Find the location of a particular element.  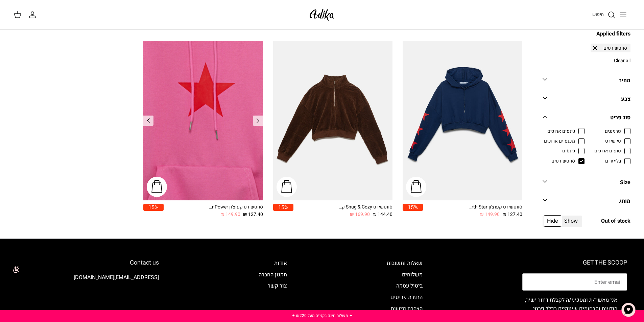

span: חיפוש is located at coordinates (598, 14).